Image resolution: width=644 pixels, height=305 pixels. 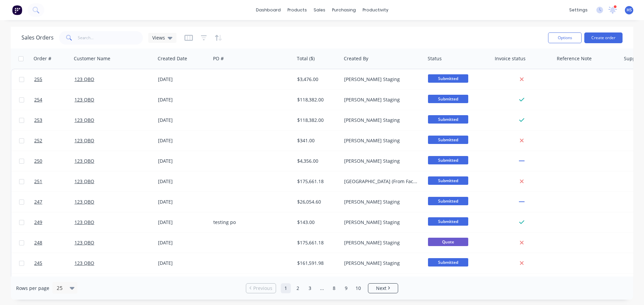 What do you see at coordinates (448, 242) in the screenshot?
I see `span: Quote` at bounding box center [448, 242].